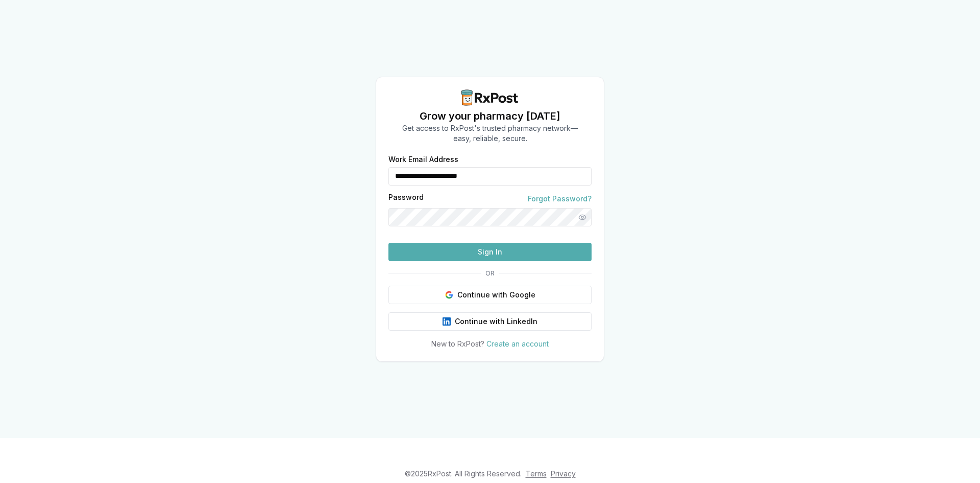 This screenshot has width=980, height=483. I want to click on a: Privacy, so click(563, 473).